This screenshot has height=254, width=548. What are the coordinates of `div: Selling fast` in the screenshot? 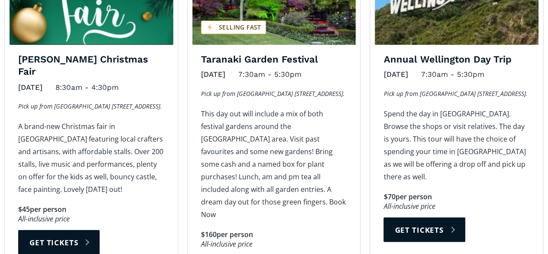 It's located at (234, 27).